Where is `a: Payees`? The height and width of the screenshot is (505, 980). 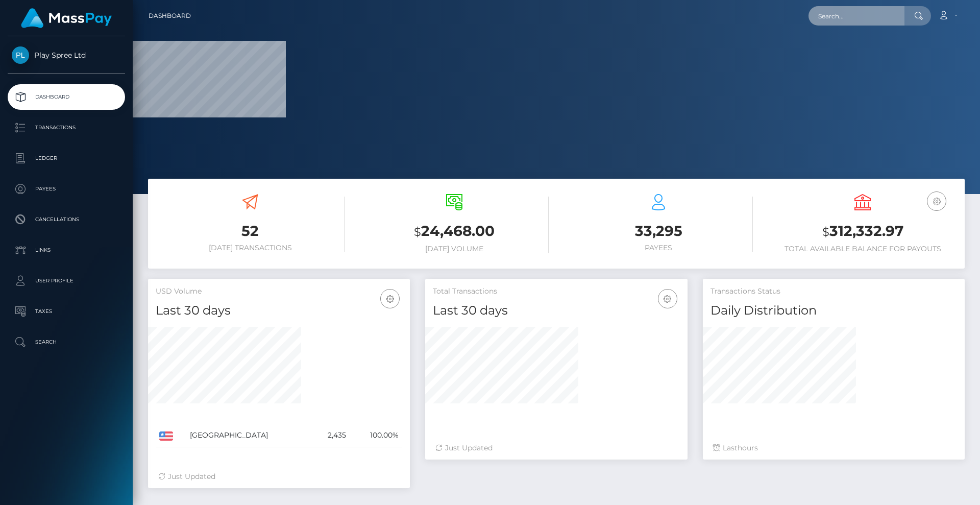
a: Payees is located at coordinates (67, 189).